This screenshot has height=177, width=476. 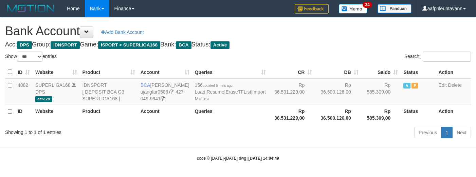 What do you see at coordinates (65, 45) in the screenshot?
I see `span: IDNSPORT` at bounding box center [65, 45].